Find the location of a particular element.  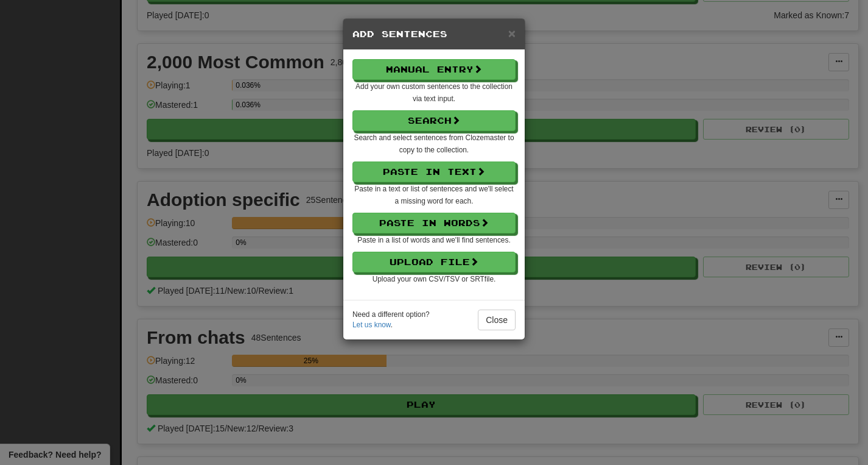

small: Paste in a list of words and we'll find sentences. is located at coordinates (434, 240).